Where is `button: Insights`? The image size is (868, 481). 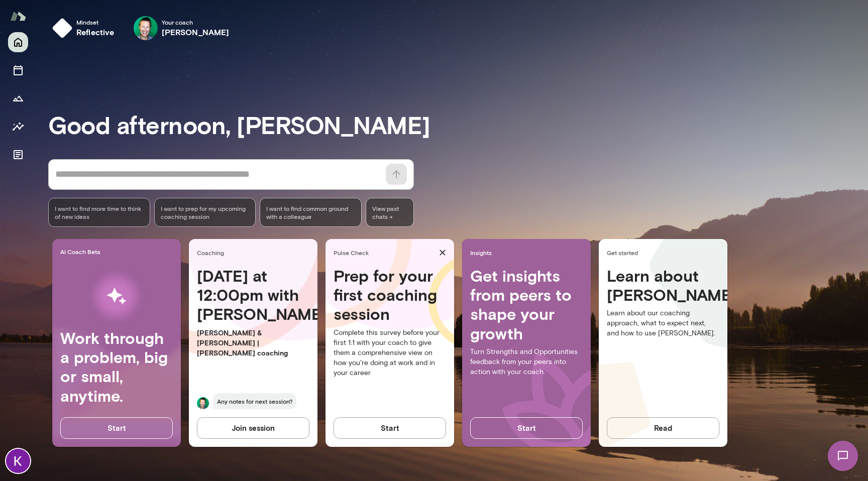
button: Insights is located at coordinates (18, 127).